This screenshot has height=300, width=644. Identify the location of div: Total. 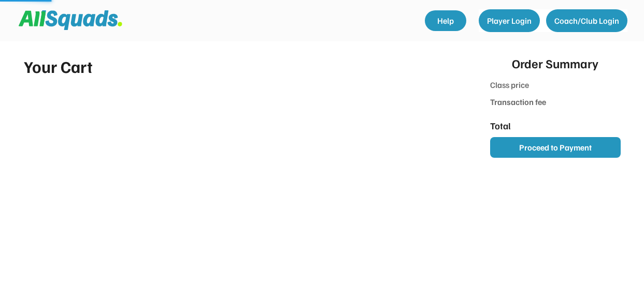
(519, 126).